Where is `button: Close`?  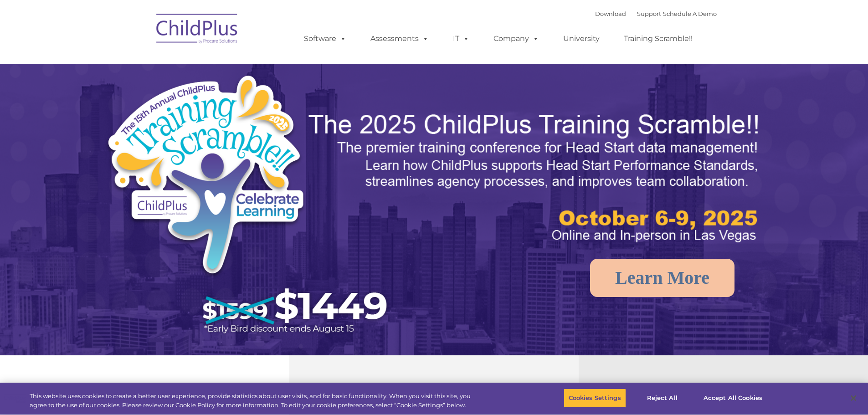 button: Close is located at coordinates (853, 398).